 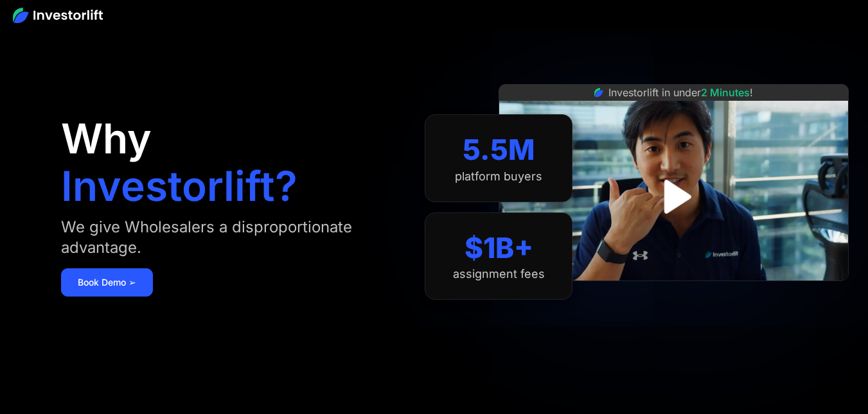 What do you see at coordinates (499, 176) in the screenshot?
I see `div: platform buyers` at bounding box center [499, 176].